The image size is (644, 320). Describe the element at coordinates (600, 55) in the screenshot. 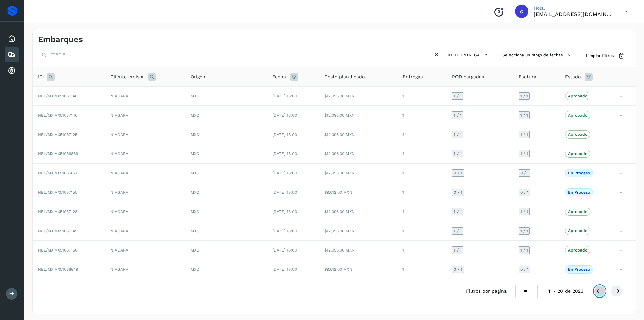

I see `span: Limpiar filtros` at that location.